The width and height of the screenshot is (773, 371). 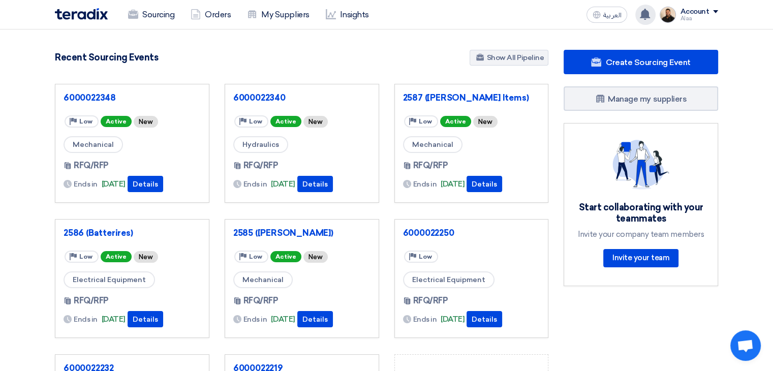 I want to click on a: 6000022348, so click(x=132, y=98).